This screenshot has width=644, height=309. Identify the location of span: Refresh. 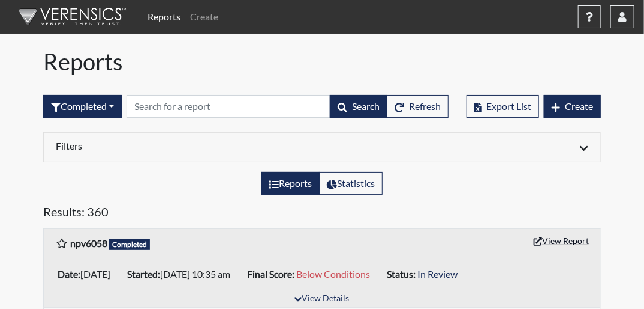
(424, 106).